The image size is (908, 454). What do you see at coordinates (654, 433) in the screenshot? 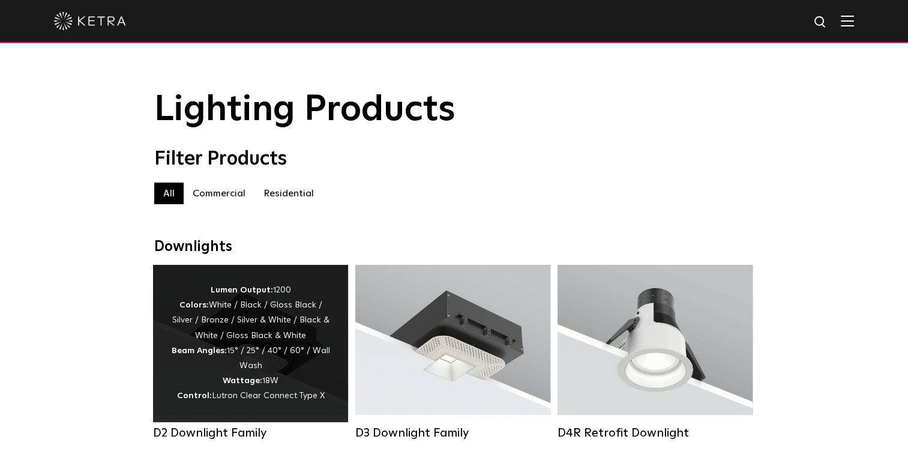
I see `div: D4R Retrofit Downlight` at bounding box center [654, 433].